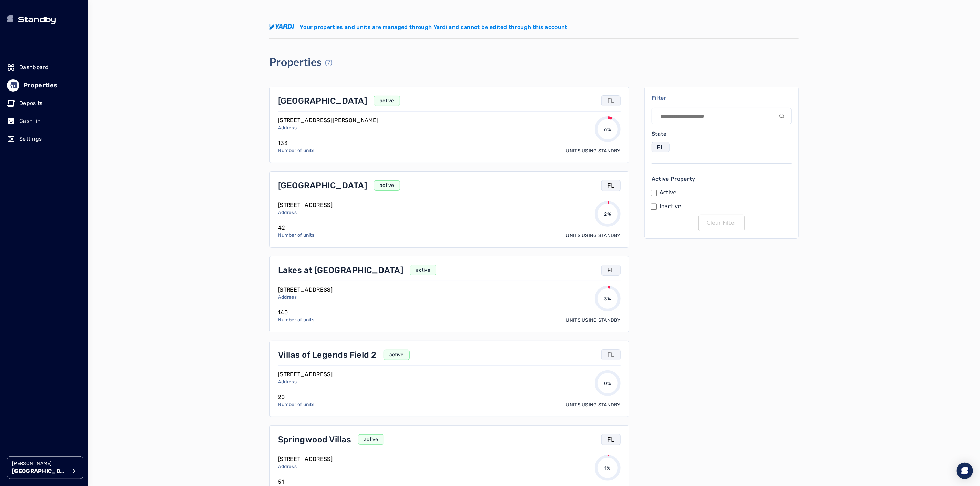 This screenshot has width=980, height=486. I want to click on p: State, so click(721, 134).